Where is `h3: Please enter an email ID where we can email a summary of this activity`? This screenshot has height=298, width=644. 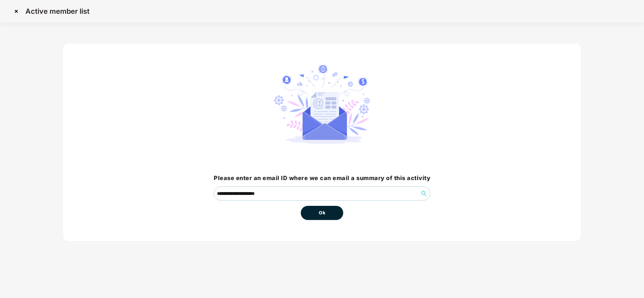
h3: Please enter an email ID where we can email a summary of this activity is located at coordinates (322, 179).